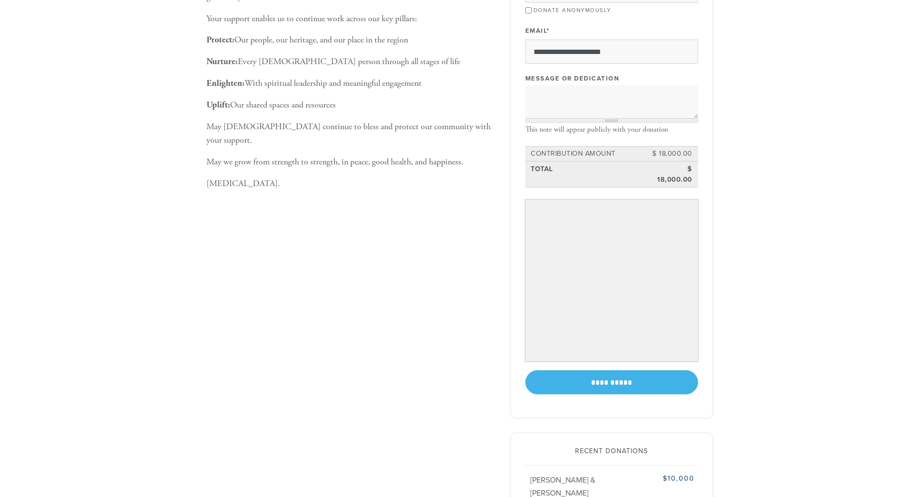 This screenshot has width=919, height=497. Describe the element at coordinates (218, 105) in the screenshot. I see `b: Uplift:` at that location.